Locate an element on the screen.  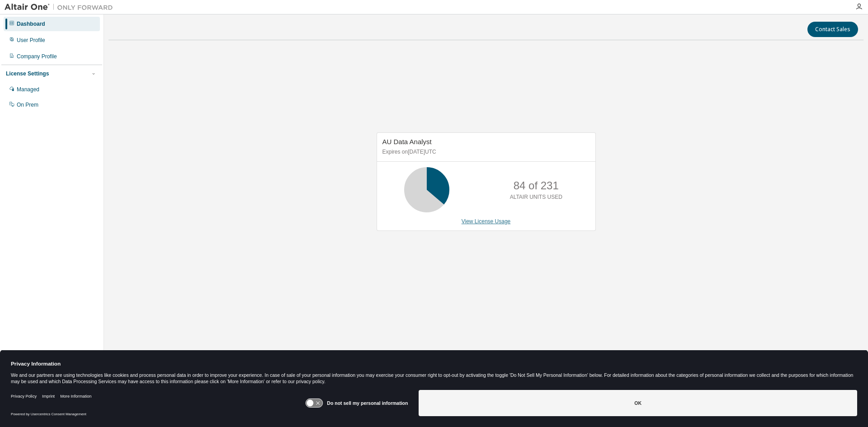
div: On Prem is located at coordinates (28, 105).